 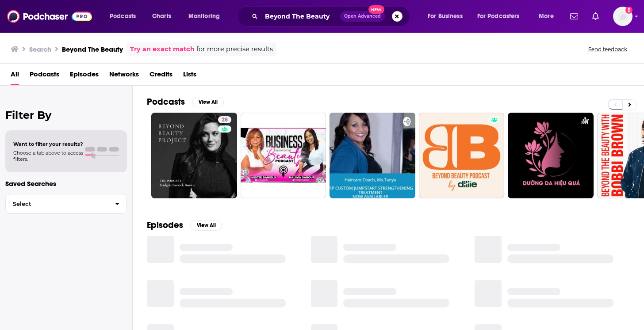 What do you see at coordinates (161, 76) in the screenshot?
I see `span: Credits` at bounding box center [161, 76].